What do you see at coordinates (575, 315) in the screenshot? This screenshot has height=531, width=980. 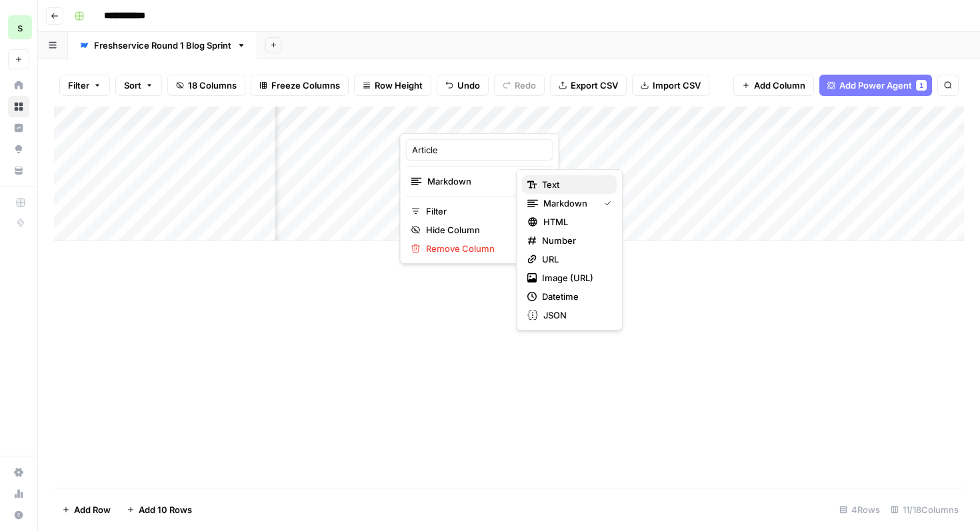 I see `span: JSON` at bounding box center [575, 315].